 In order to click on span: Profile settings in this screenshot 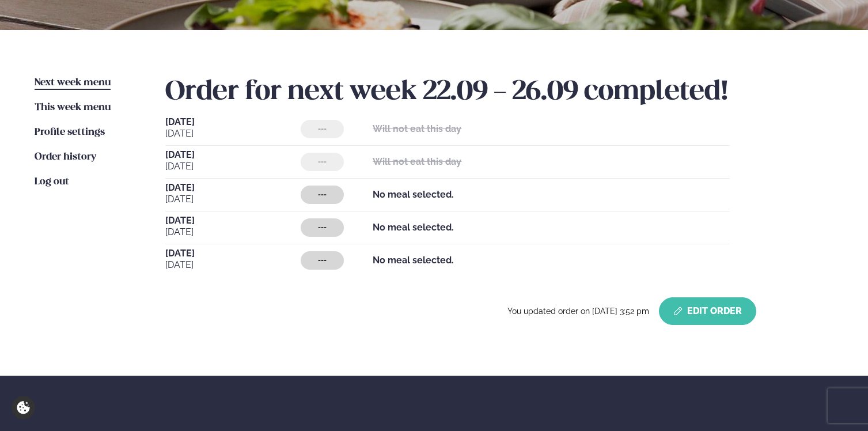, I will do `click(69, 132)`.